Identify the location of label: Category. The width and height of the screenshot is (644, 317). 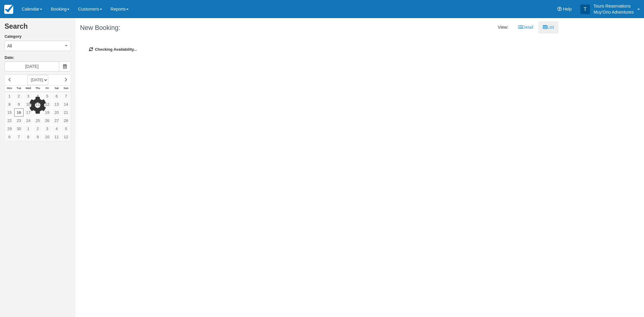
(37, 36).